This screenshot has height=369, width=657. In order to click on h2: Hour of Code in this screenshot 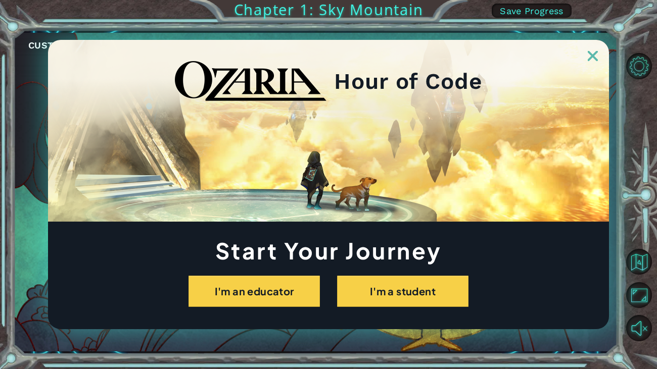, I will do `click(408, 81)`.